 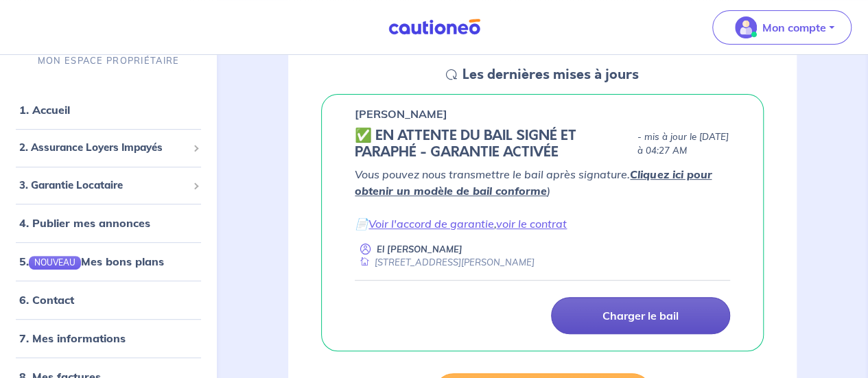 What do you see at coordinates (640, 316) in the screenshot?
I see `p: Charger le bail` at bounding box center [640, 316].